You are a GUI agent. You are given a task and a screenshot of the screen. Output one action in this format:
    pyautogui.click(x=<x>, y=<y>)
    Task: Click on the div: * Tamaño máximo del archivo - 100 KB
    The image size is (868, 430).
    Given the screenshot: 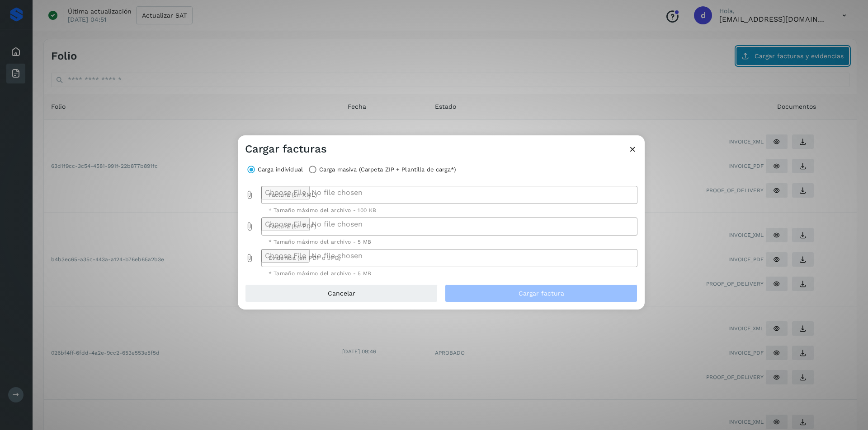 What is the action you would take?
    pyautogui.click(x=449, y=211)
    